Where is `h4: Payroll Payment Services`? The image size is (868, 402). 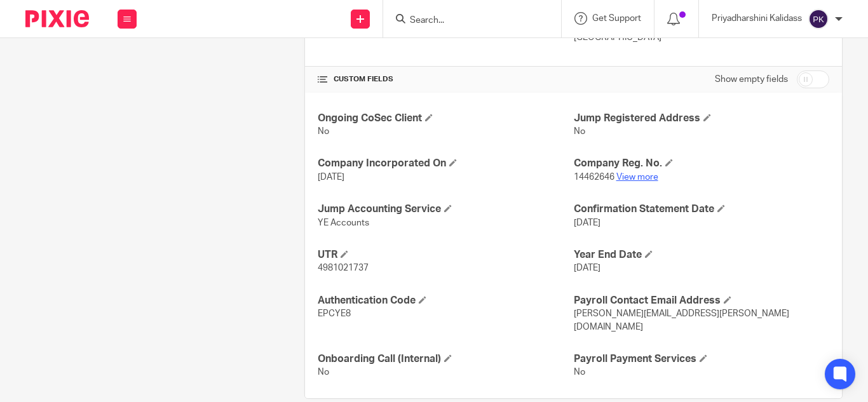 h4: Payroll Payment Services is located at coordinates (702, 359).